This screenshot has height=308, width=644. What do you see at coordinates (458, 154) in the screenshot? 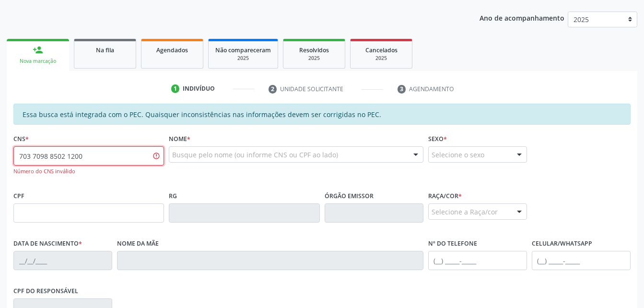
I see `span: Selecione o sexo` at bounding box center [458, 154].